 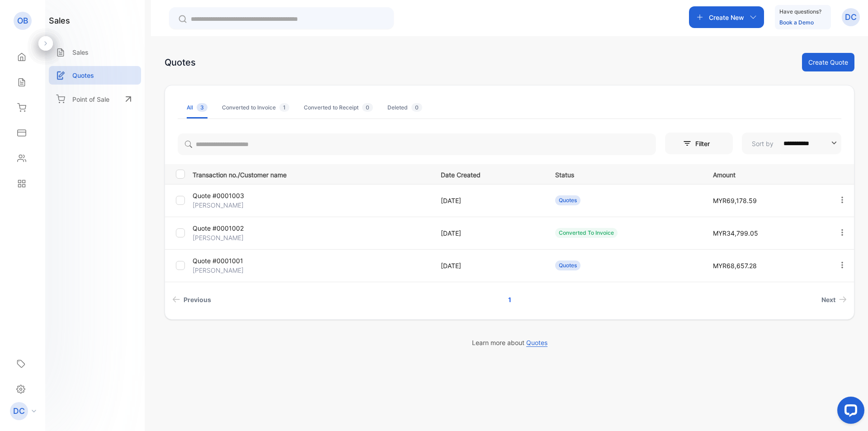 I want to click on a: Sales, so click(x=95, y=52).